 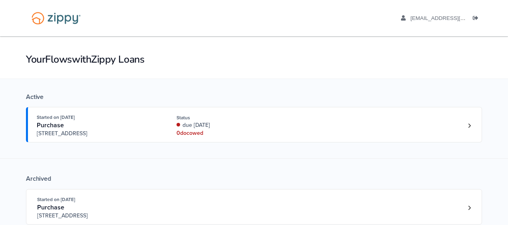 What do you see at coordinates (254, 207) in the screenshot?
I see `a: Open loan 4178210` at bounding box center [254, 207].